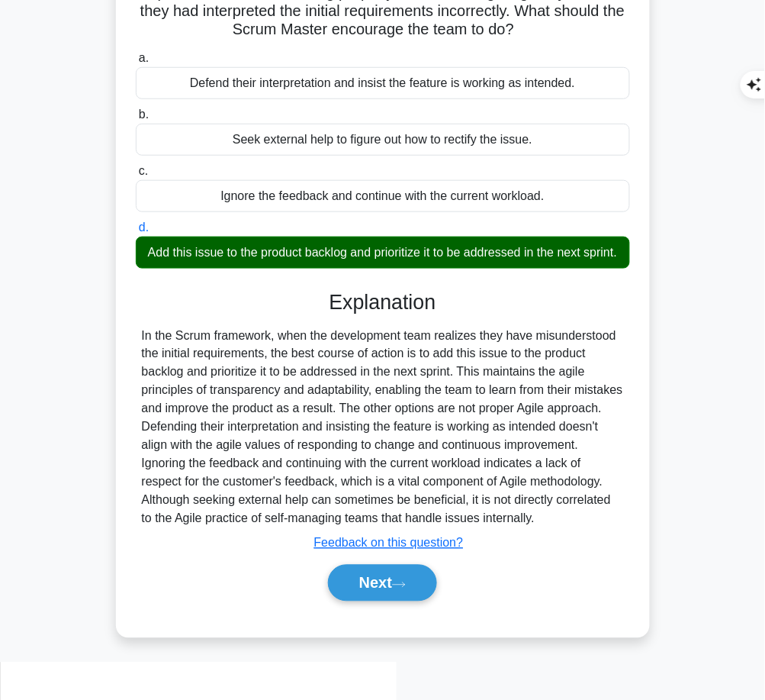 Image resolution: width=765 pixels, height=700 pixels. I want to click on span: c., so click(143, 170).